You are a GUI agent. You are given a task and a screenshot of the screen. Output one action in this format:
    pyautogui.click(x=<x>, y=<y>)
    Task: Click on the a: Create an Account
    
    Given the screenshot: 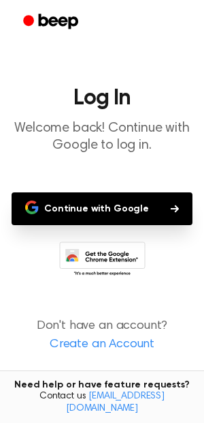 What is the action you would take?
    pyautogui.click(x=102, y=344)
    